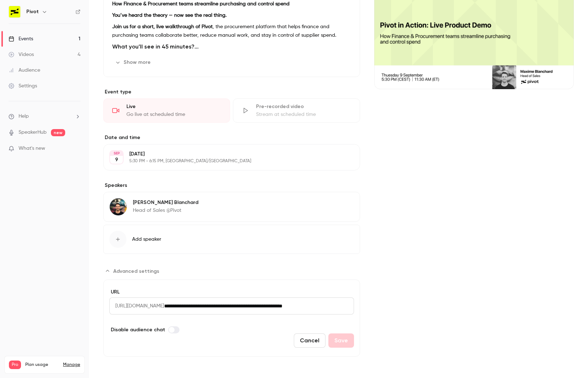  What do you see at coordinates (21, 39) in the screenshot?
I see `div: Events` at bounding box center [21, 39].